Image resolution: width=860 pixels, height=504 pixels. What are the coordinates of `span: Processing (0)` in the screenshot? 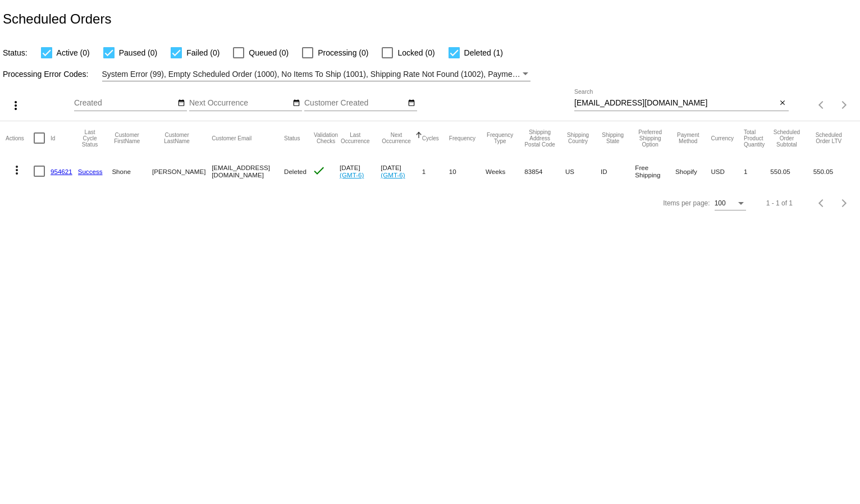 It's located at (343, 53).